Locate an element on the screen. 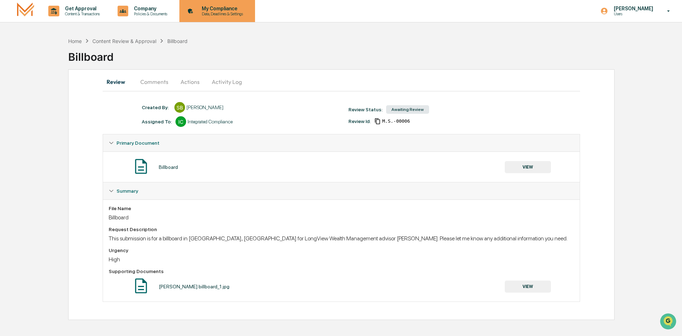 This screenshot has width=682, height=336. p: My Compliance is located at coordinates (221, 9).